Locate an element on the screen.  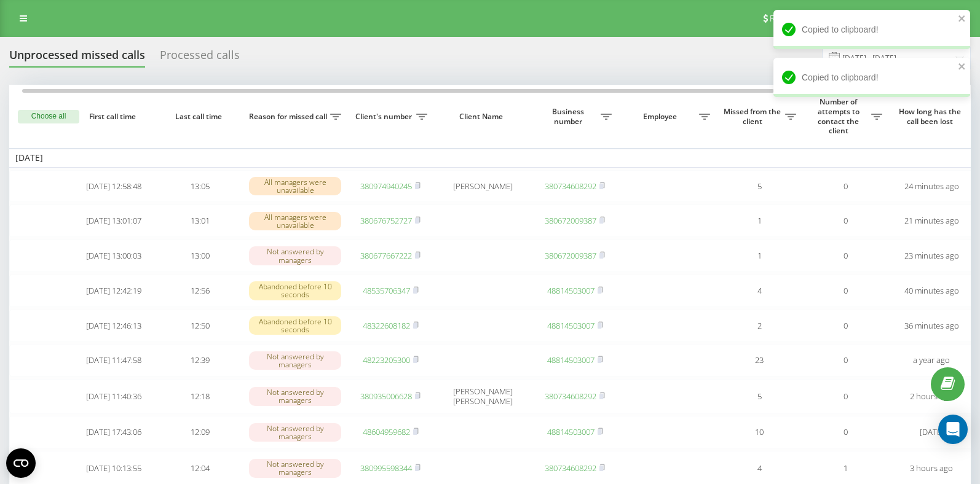
span: Missed from the client is located at coordinates (754, 116).